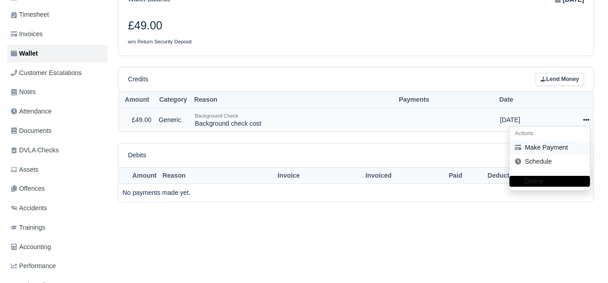  What do you see at coordinates (446, 99) in the screenshot?
I see `th: Payments` at bounding box center [446, 99].